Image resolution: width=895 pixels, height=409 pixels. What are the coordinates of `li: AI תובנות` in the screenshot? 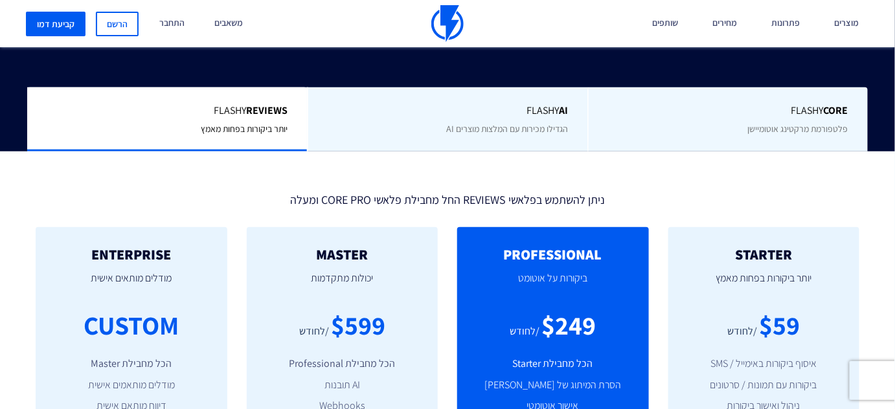 It's located at (342, 385).